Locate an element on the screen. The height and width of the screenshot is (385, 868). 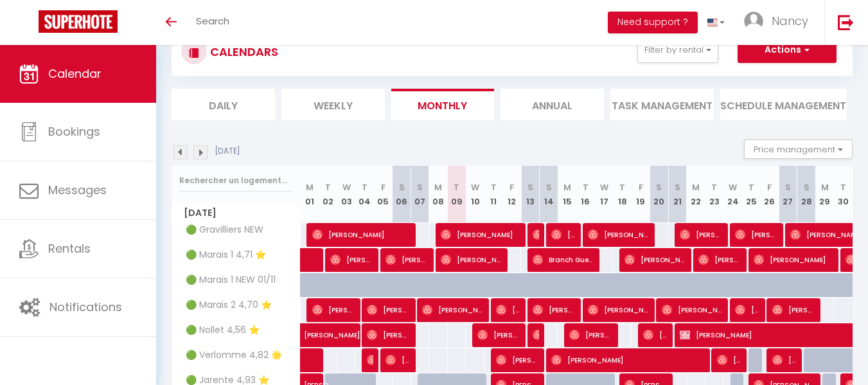
li: Task Management is located at coordinates (662, 104).